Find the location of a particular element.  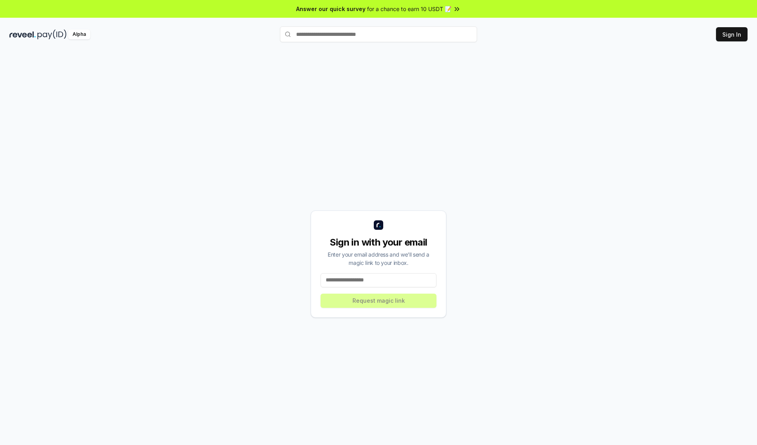

span: Answer our quick survey is located at coordinates (331, 9).